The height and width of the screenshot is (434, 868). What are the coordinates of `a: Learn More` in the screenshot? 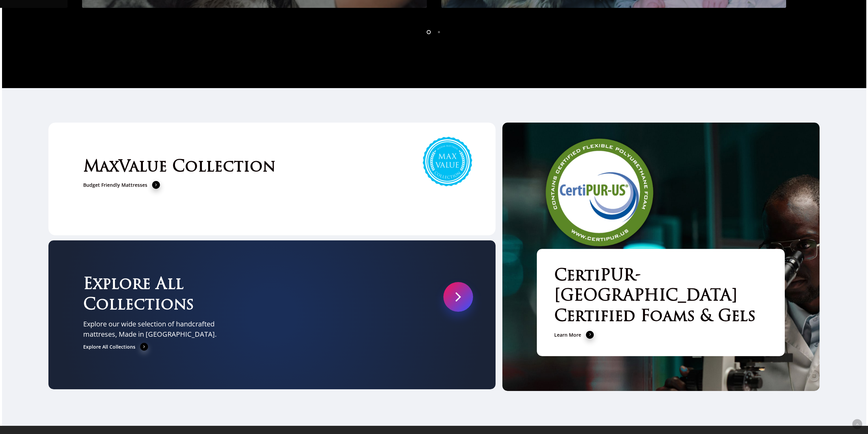 It's located at (574, 335).